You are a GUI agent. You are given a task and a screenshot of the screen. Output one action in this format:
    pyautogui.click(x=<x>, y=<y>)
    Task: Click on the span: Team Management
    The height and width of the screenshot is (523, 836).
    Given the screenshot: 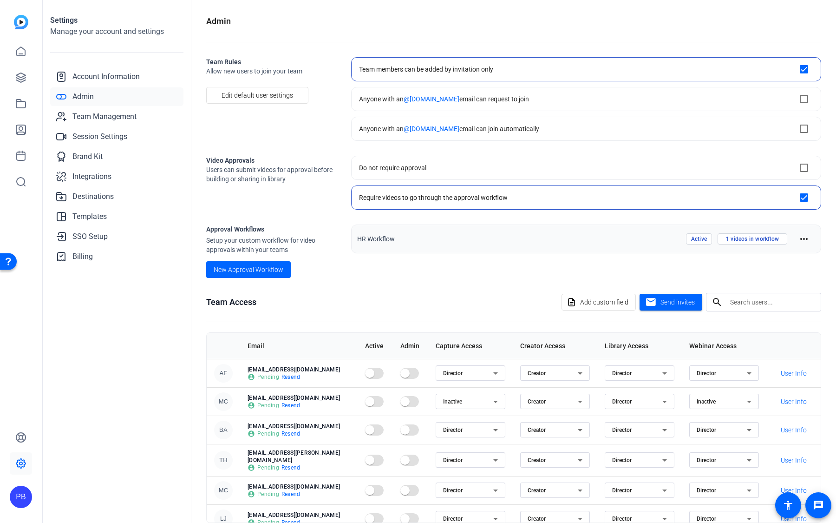 What is the action you would take?
    pyautogui.click(x=105, y=117)
    